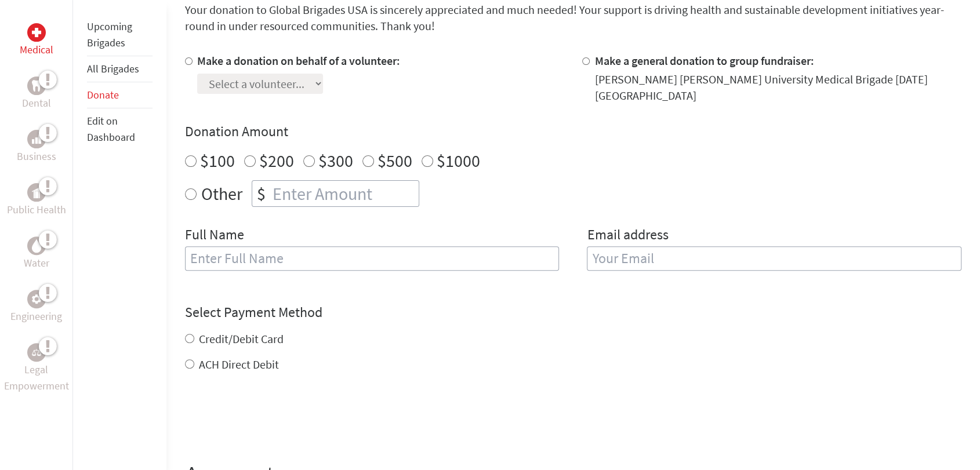 Image resolution: width=980 pixels, height=470 pixels. What do you see at coordinates (103, 94) in the screenshot?
I see `a: Donate` at bounding box center [103, 94].